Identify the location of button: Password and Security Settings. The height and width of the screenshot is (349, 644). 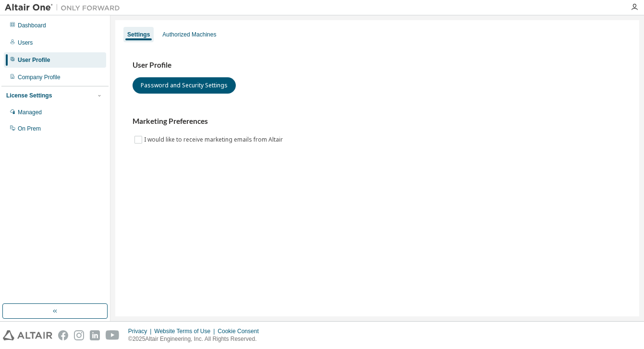
(184, 86).